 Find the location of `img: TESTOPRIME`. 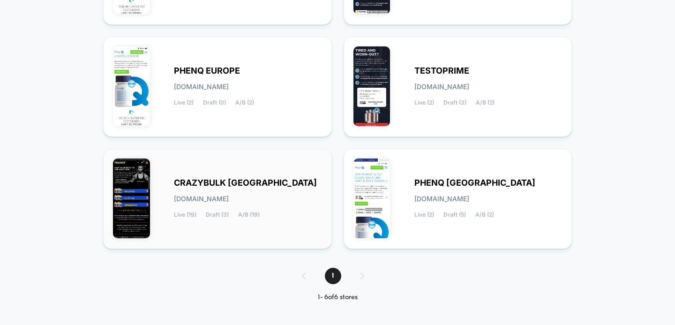

img: TESTOPRIME is located at coordinates (371, 86).